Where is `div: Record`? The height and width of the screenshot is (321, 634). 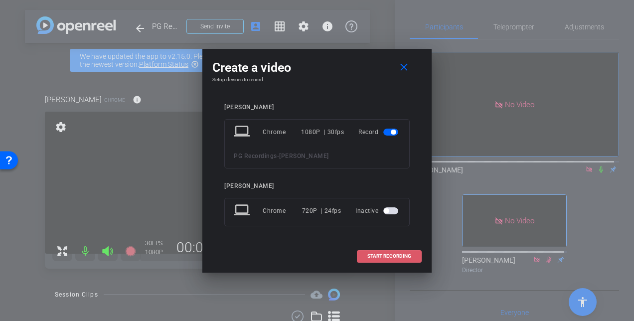
div: Record is located at coordinates (379, 132).